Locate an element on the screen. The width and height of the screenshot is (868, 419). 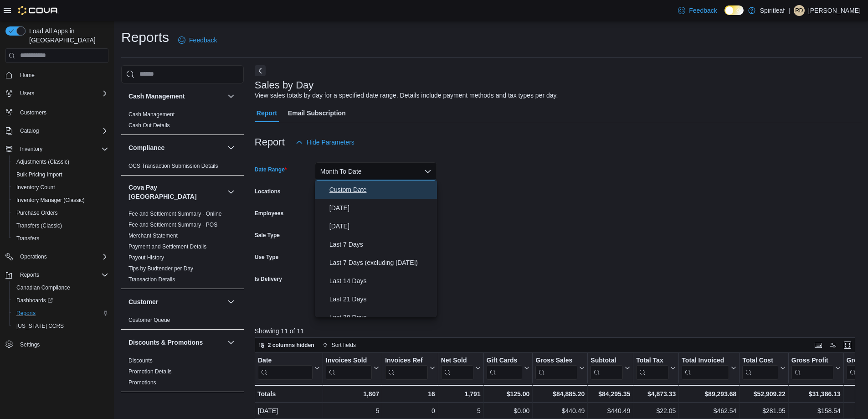
span: Cash Management is located at coordinates (151, 114).